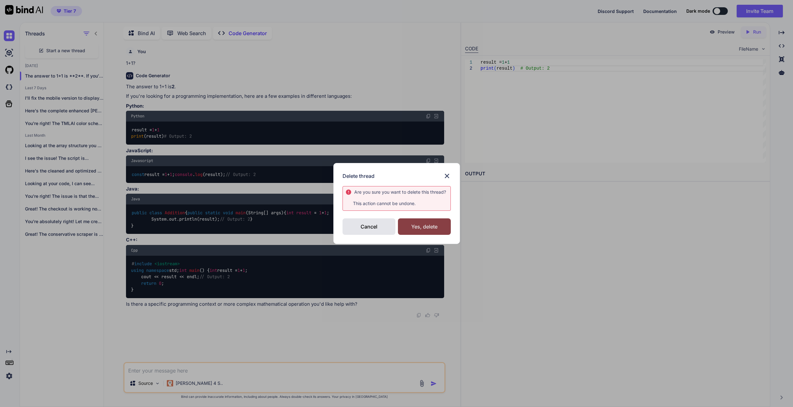 Image resolution: width=793 pixels, height=407 pixels. Describe the element at coordinates (400, 192) in the screenshot. I see `div: Are you sure you want to delete this ?` at that location.